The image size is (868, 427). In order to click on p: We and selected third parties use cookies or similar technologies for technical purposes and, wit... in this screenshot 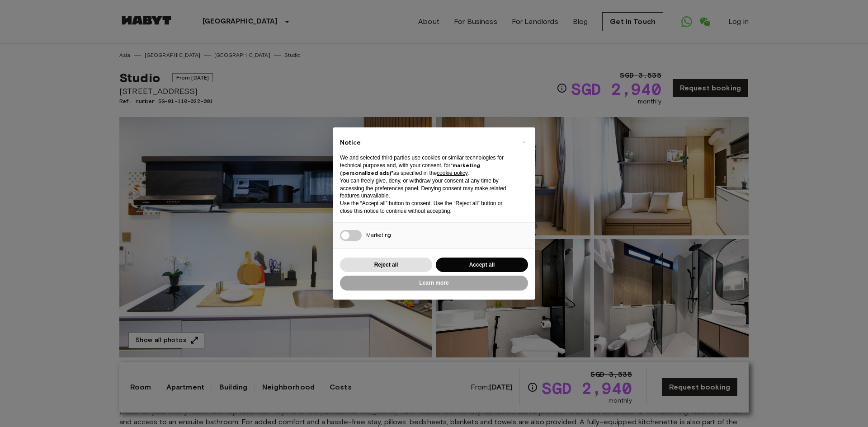, I will do `click(427, 165)`.